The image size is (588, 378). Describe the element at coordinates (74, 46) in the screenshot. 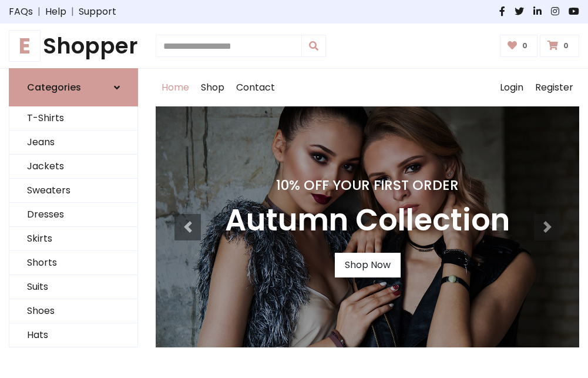

I see `h1: Shopper` at that location.